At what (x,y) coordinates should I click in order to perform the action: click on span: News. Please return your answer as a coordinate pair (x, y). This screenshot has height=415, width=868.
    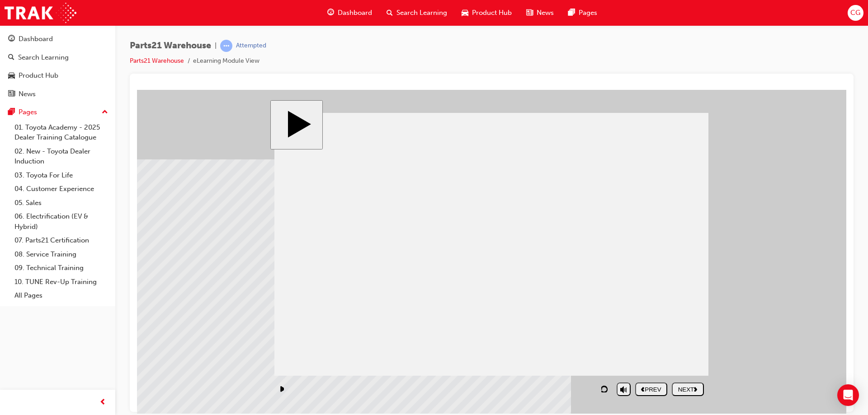
    Looking at the image, I should click on (545, 13).